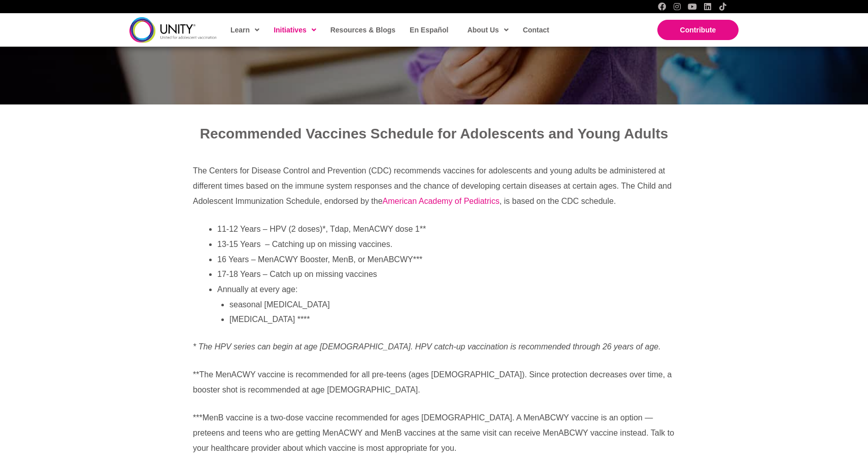 Image resolution: width=868 pixels, height=463 pixels. Describe the element at coordinates (698, 30) in the screenshot. I see `span: Contribute` at that location.